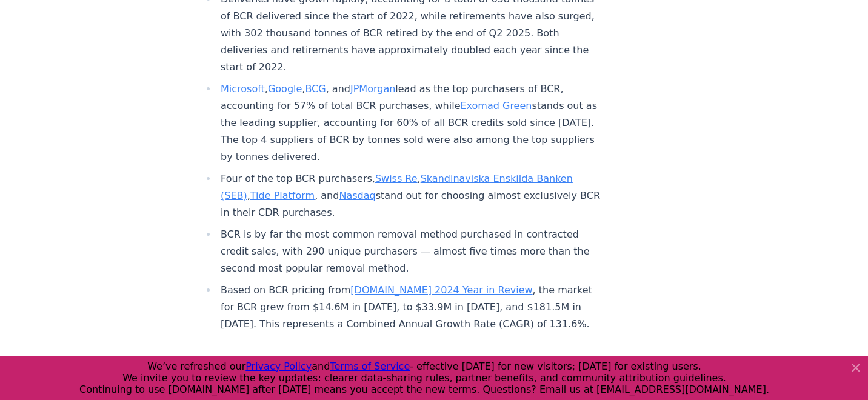 This screenshot has width=868, height=400. Describe the element at coordinates (496, 106) in the screenshot. I see `a: Exomad Green` at that location.